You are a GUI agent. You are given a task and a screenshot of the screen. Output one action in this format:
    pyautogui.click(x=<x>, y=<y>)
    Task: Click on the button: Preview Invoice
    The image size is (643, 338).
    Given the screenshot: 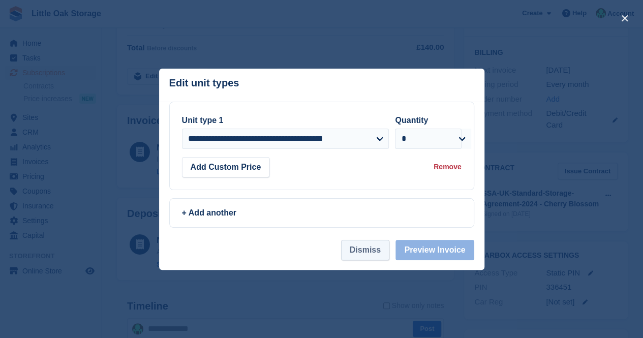 What is the action you would take?
    pyautogui.click(x=434, y=250)
    